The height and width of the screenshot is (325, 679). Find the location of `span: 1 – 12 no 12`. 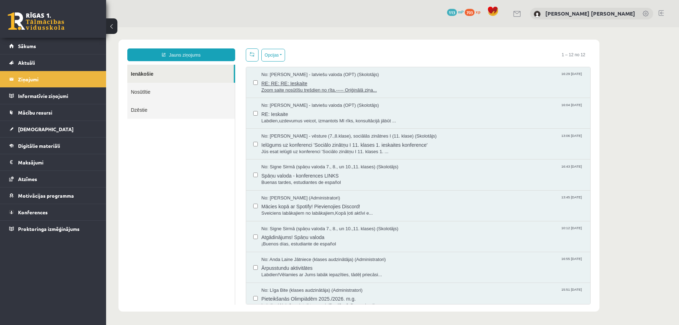

span: 1 – 12 no 12 is located at coordinates (467, 28).